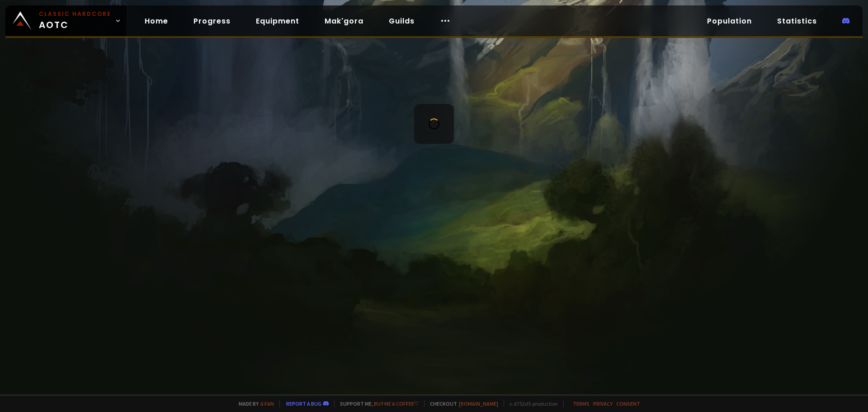 The width and height of the screenshot is (868, 412). Describe the element at coordinates (729, 21) in the screenshot. I see `a: Population` at that location.